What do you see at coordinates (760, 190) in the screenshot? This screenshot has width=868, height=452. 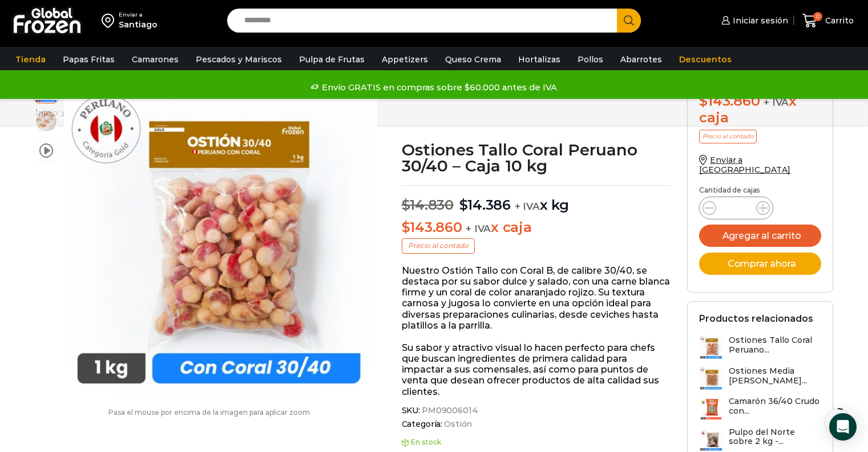 I see `p: Cantidad de cajas` at bounding box center [760, 190].